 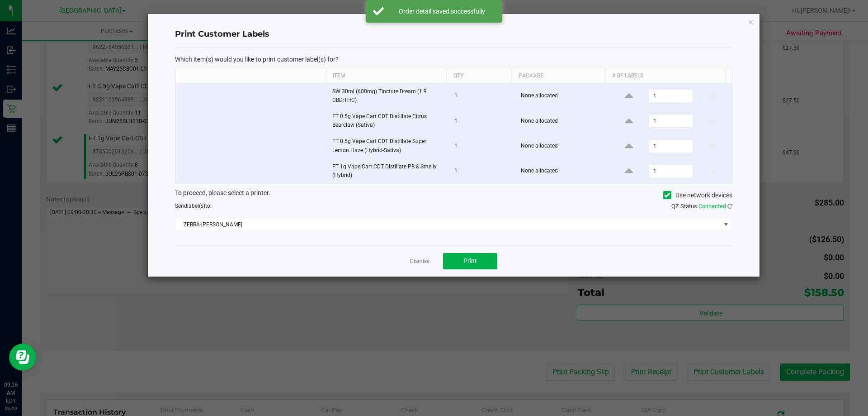 What do you see at coordinates (712, 206) in the screenshot?
I see `span: Connected` at bounding box center [712, 206].